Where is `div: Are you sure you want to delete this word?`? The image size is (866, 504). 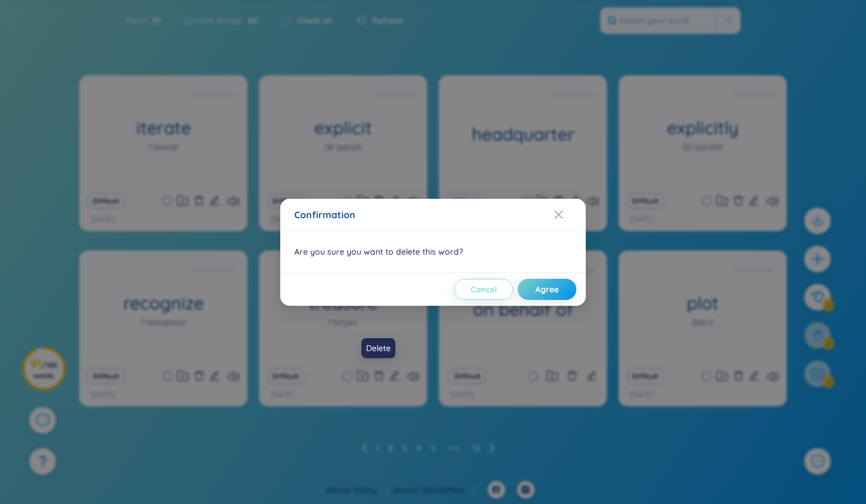
div: Are you sure you want to delete this word? is located at coordinates (433, 251).